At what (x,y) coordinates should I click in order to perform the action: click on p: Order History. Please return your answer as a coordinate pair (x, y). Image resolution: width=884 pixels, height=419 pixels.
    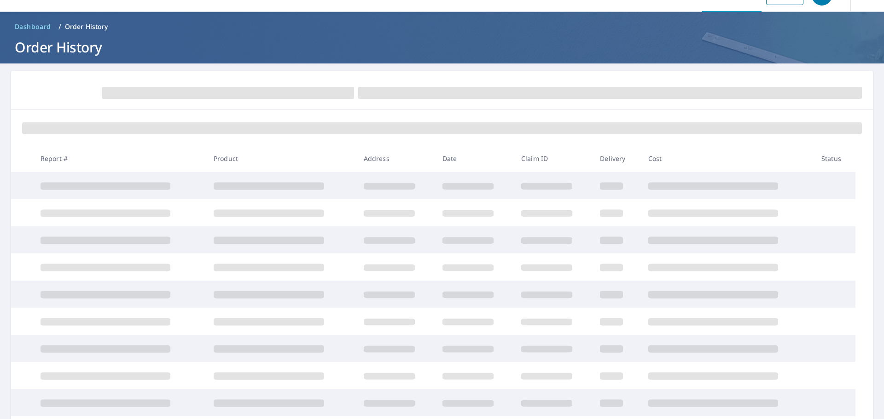
    Looking at the image, I should click on (87, 27).